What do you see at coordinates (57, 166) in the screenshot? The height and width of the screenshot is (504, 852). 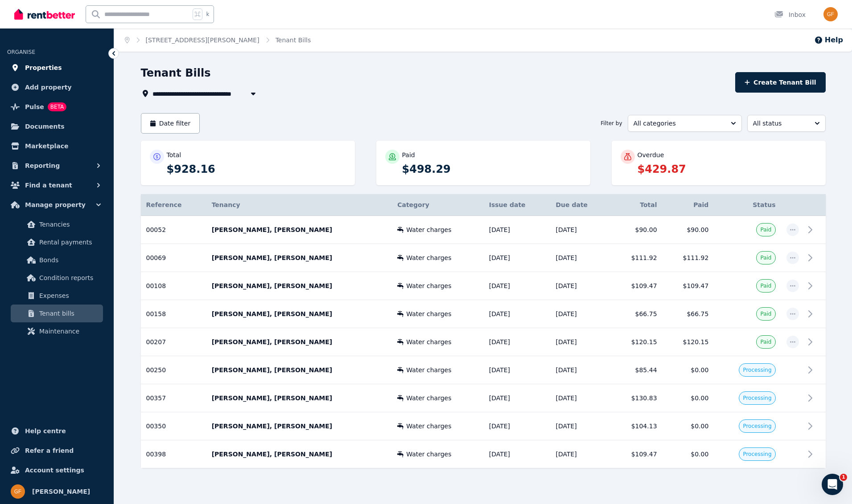 I see `button: Reporting` at bounding box center [57, 166].